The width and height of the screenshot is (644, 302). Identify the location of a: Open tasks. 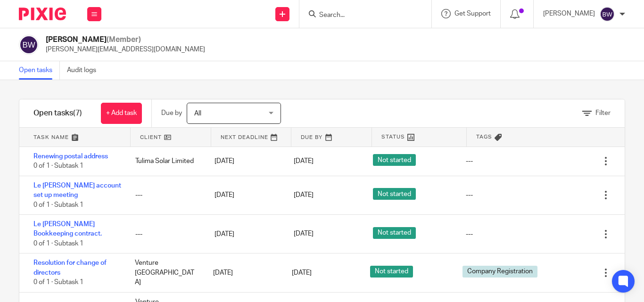
(39, 70).